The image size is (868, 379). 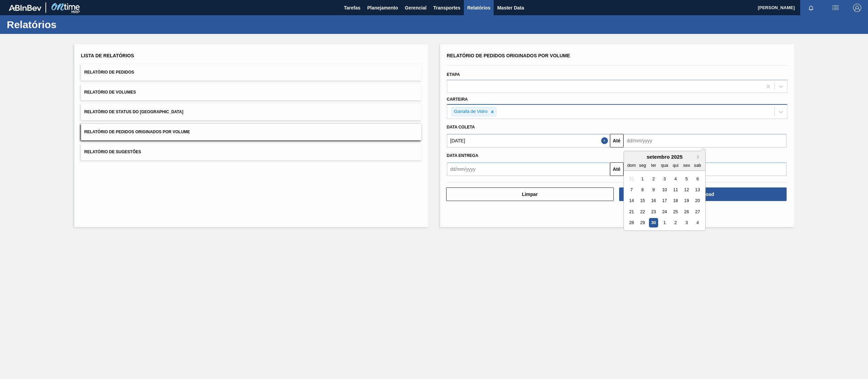 What do you see at coordinates (479, 8) in the screenshot?
I see `span: Relatórios` at bounding box center [479, 8].